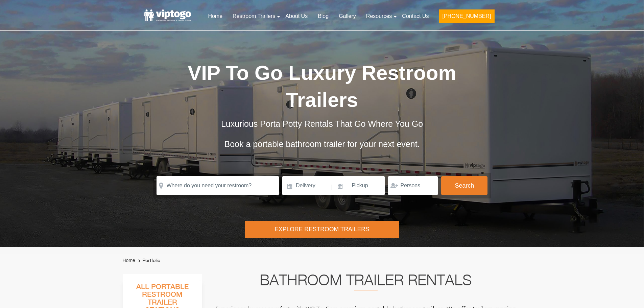 The width and height of the screenshot is (644, 308). Describe the element at coordinates (322, 124) in the screenshot. I see `span: Luxurious Porta Potty Rentals That Go Where You Go` at that location.